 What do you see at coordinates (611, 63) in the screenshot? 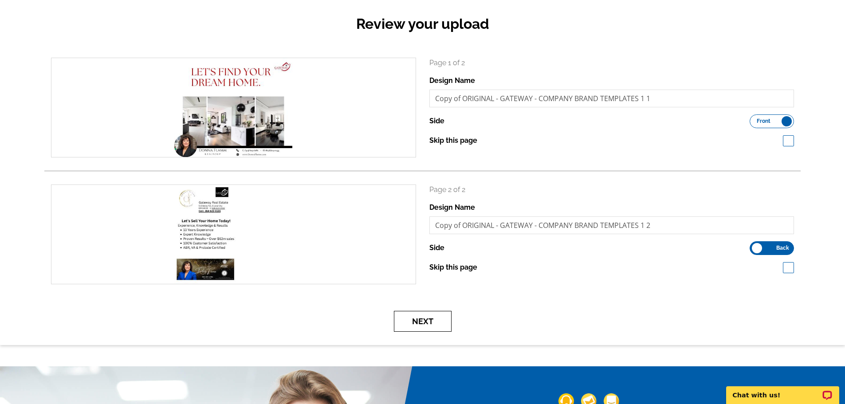
I see `p: Page 1 of 2` at bounding box center [611, 63].